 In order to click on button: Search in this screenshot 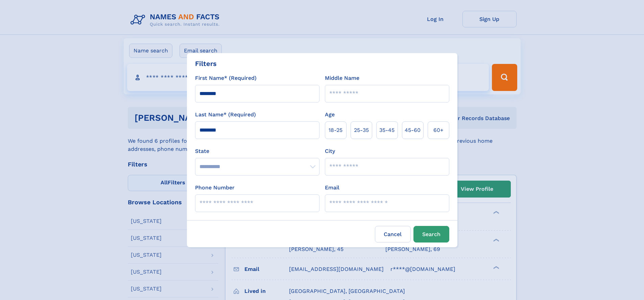, I will do `click(431, 234)`.